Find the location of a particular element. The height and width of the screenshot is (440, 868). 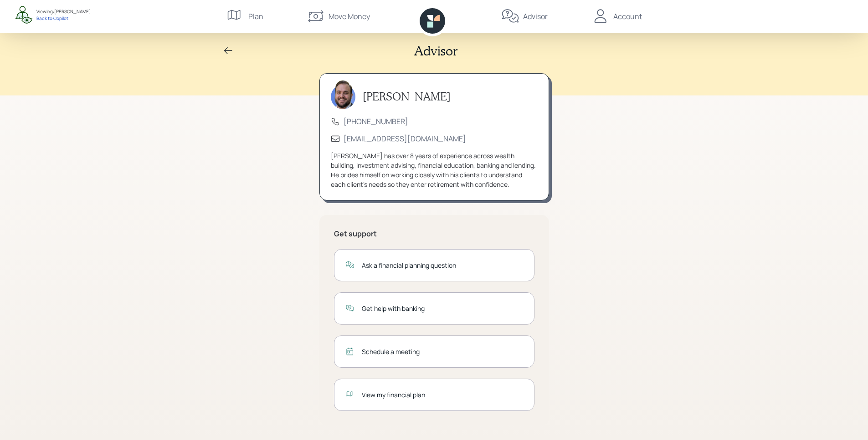

div: Move Money is located at coordinates (349, 16).